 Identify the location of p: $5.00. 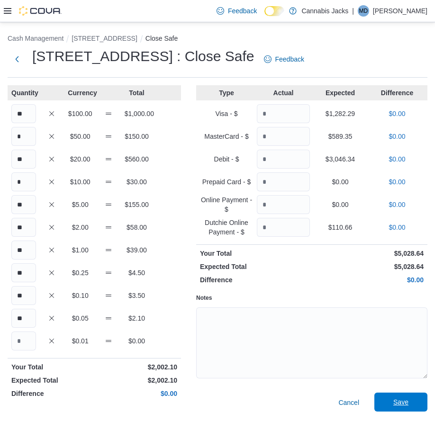
(80, 205).